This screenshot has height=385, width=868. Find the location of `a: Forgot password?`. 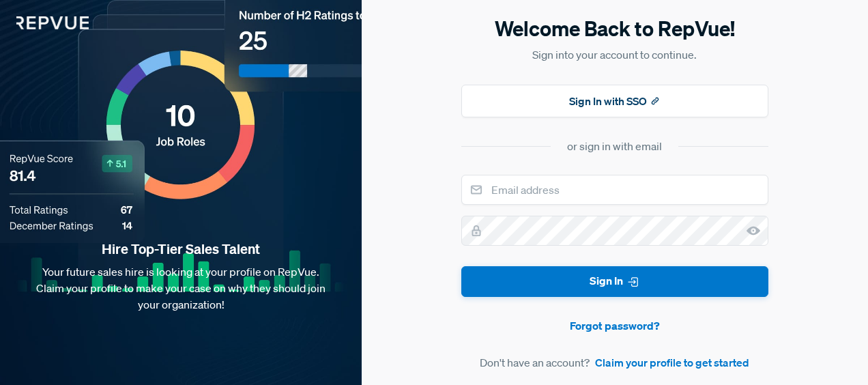

a: Forgot password? is located at coordinates (615, 325).